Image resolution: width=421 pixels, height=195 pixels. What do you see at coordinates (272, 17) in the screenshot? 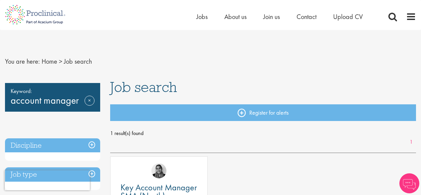
I see `a: Join us` at bounding box center [272, 17].